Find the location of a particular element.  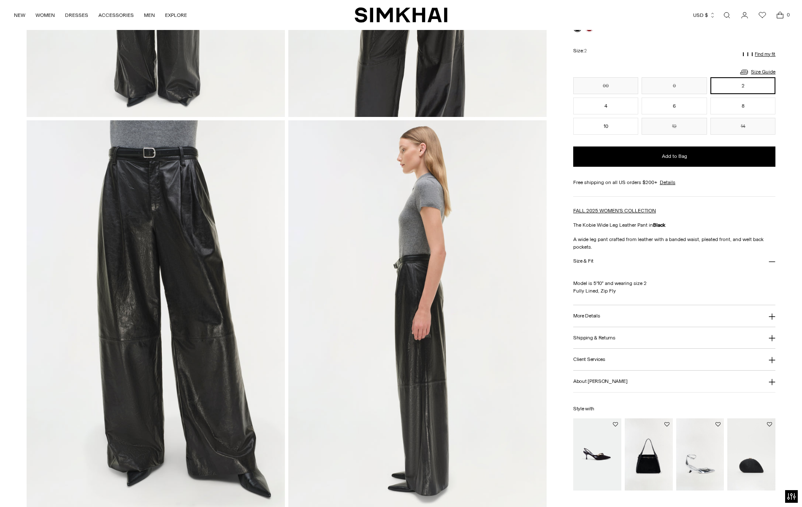

a: Details is located at coordinates (667, 182).